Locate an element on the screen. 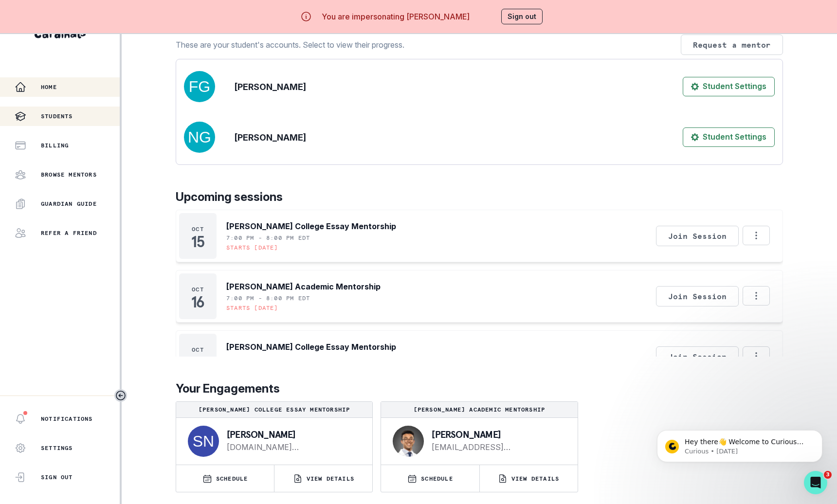 This screenshot has height=504, width=837. p: Upcoming sessions is located at coordinates (480, 197).